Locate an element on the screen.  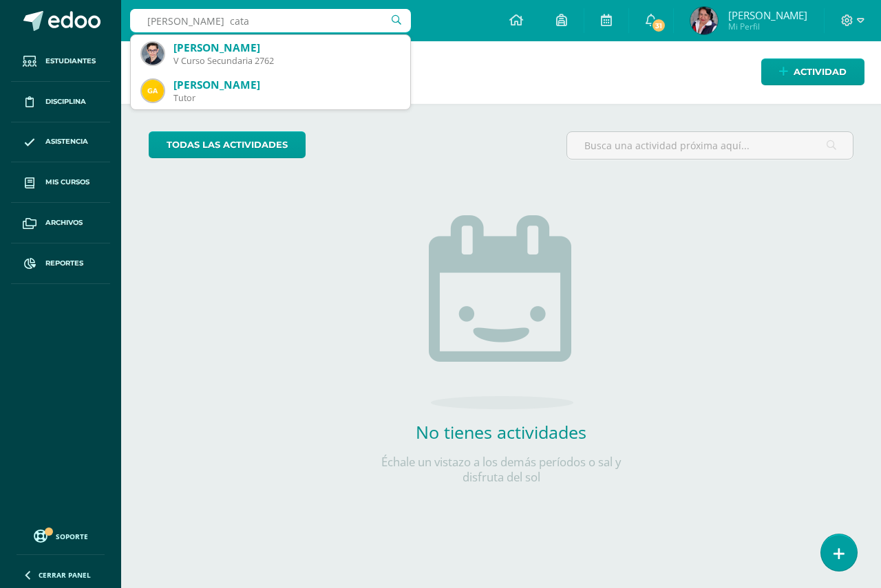
h2: No tienes actividades is located at coordinates (501, 432).